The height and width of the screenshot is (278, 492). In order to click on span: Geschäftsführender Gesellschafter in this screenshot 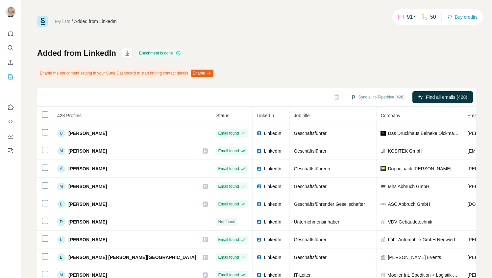, I will do `click(329, 204)`.